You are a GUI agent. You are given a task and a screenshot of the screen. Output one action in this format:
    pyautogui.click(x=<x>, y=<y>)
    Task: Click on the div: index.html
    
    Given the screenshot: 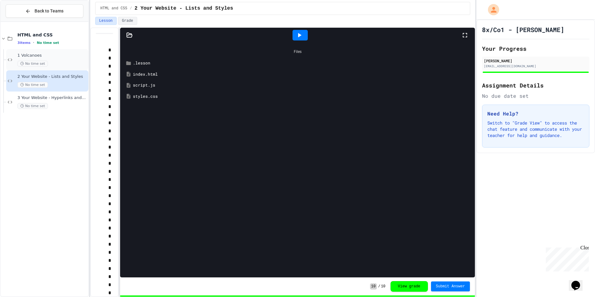 What is the action you would take?
    pyautogui.click(x=302, y=74)
    